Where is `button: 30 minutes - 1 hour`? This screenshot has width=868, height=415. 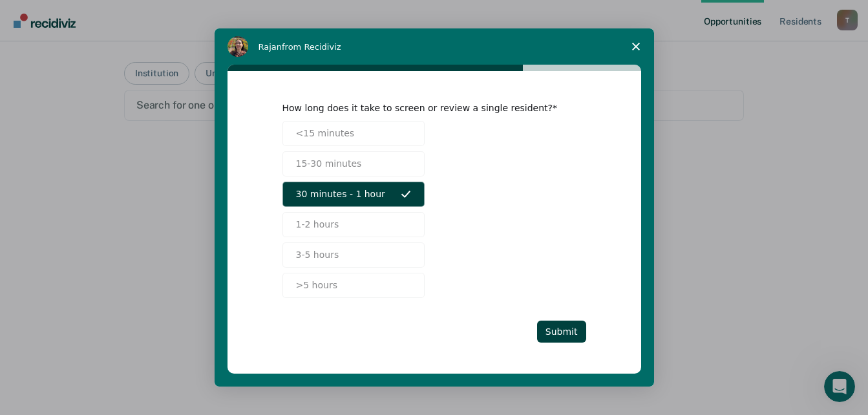 button: 30 minutes - 1 hour is located at coordinates (354, 194).